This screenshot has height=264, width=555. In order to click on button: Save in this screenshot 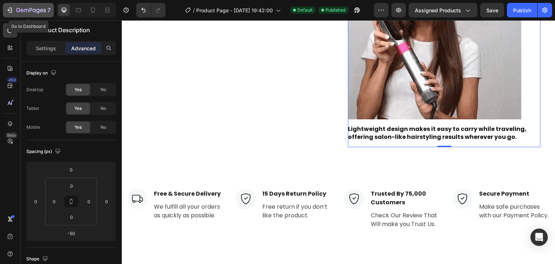, I will do `click(492, 10)`.